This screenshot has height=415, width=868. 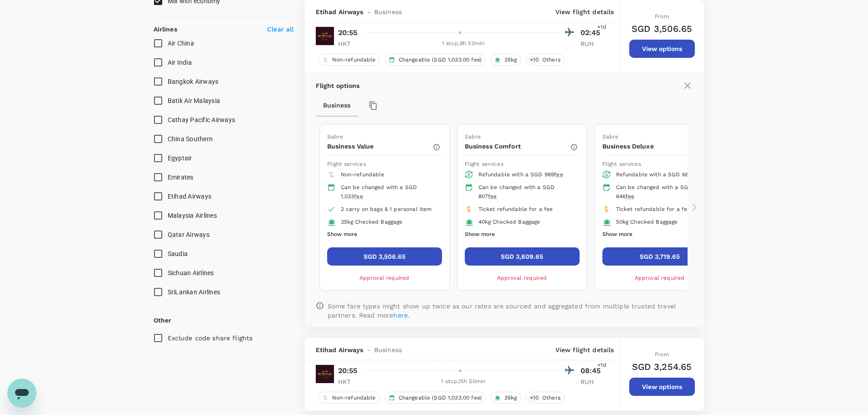 What do you see at coordinates (194, 292) in the screenshot?
I see `span: SriLankan Airlines` at bounding box center [194, 292].